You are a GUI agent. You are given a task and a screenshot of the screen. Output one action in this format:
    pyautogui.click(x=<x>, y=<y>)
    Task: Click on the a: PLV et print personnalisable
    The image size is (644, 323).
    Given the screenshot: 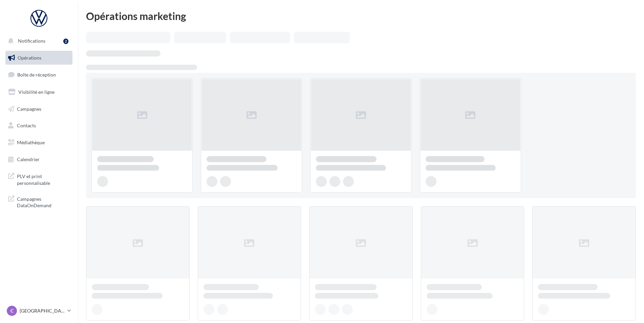 What is the action you would take?
    pyautogui.click(x=39, y=179)
    